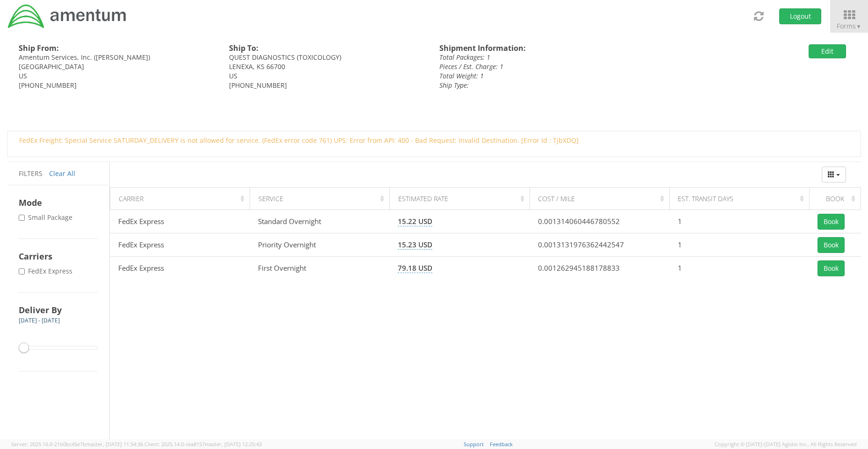  What do you see at coordinates (415, 268) in the screenshot?
I see `span: 79.18 USD` at bounding box center [415, 268].